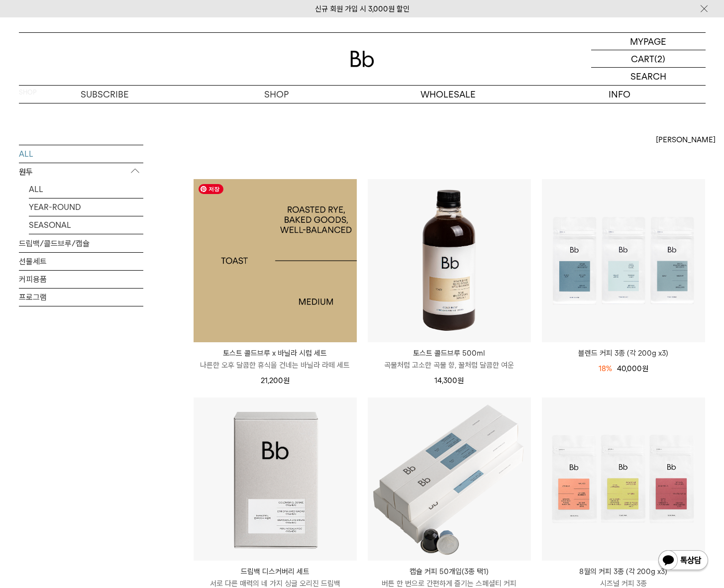  I want to click on img: 카카오톡 채널 1:1 채팅 버튼, so click(683, 561).